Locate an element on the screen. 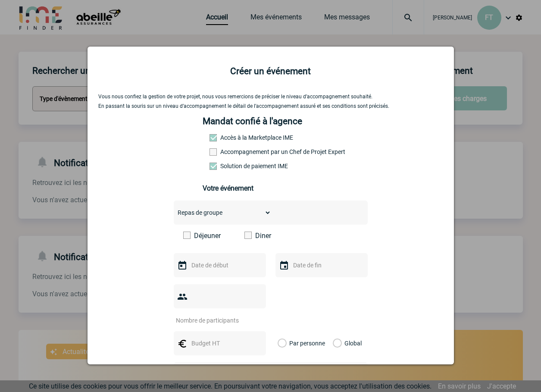 The width and height of the screenshot is (541, 392). label: Diner is located at coordinates (269, 236).